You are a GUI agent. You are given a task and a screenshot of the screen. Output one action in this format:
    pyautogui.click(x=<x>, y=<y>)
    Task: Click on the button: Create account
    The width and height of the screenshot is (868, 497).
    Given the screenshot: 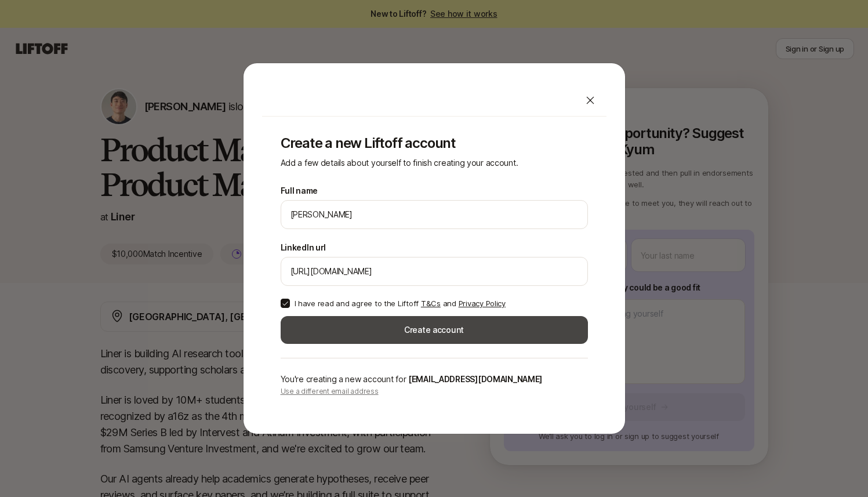 What is the action you would take?
    pyautogui.click(x=434, y=330)
    